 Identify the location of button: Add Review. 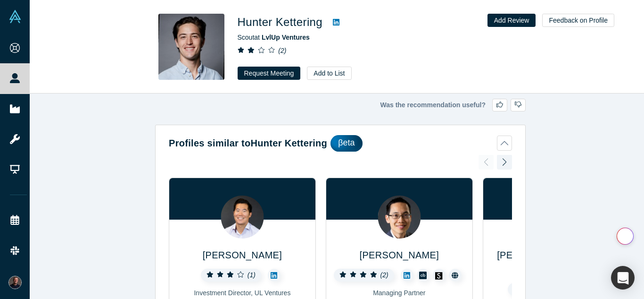
(511, 20).